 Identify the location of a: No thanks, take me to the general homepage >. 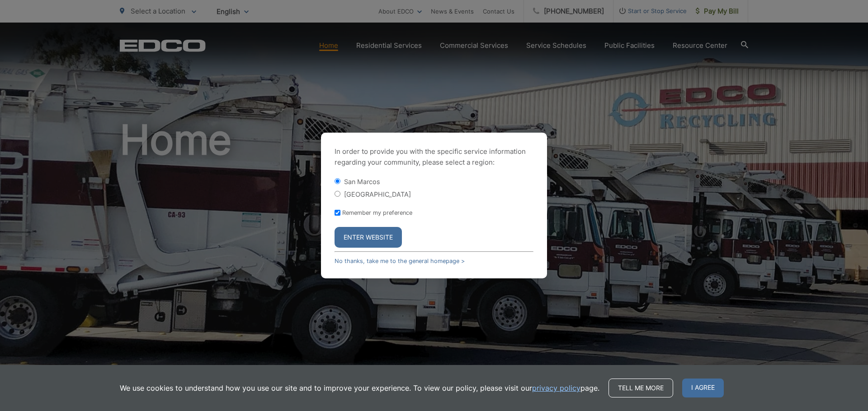
(400, 261).